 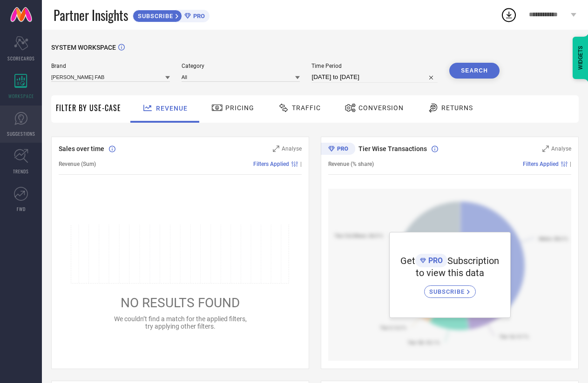 I want to click on span: SCORECARDS, so click(x=21, y=58).